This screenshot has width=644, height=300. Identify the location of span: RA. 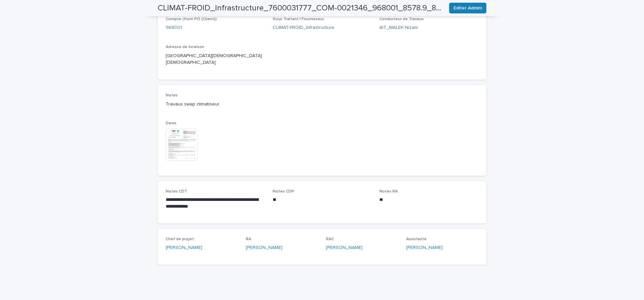
(249, 239).